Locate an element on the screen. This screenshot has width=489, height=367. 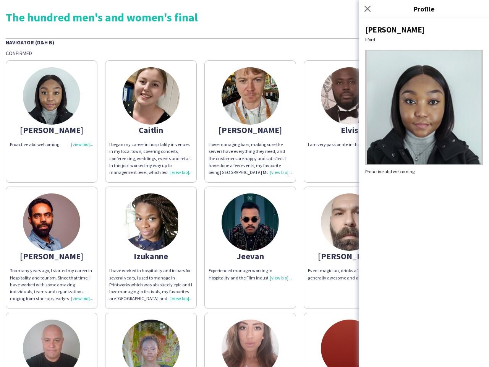
img: thumb-6601784475934.jpeg is located at coordinates (349, 96).